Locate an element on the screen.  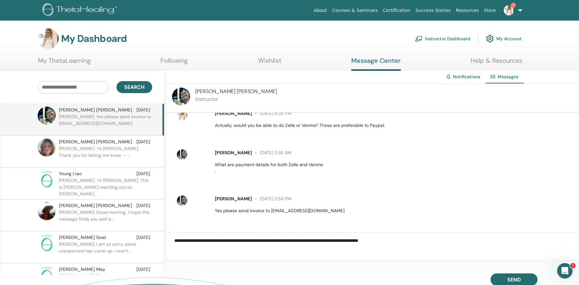
p: Instructor is located at coordinates (236, 99).